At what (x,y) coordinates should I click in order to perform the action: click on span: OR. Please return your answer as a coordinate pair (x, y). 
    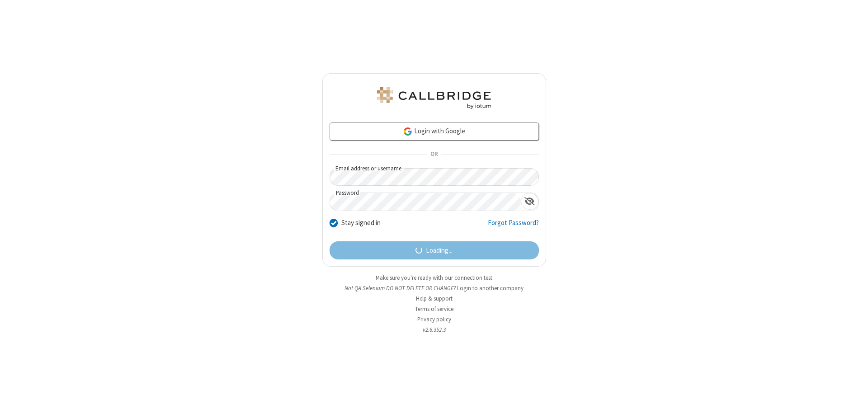
    Looking at the image, I should click on (434, 155).